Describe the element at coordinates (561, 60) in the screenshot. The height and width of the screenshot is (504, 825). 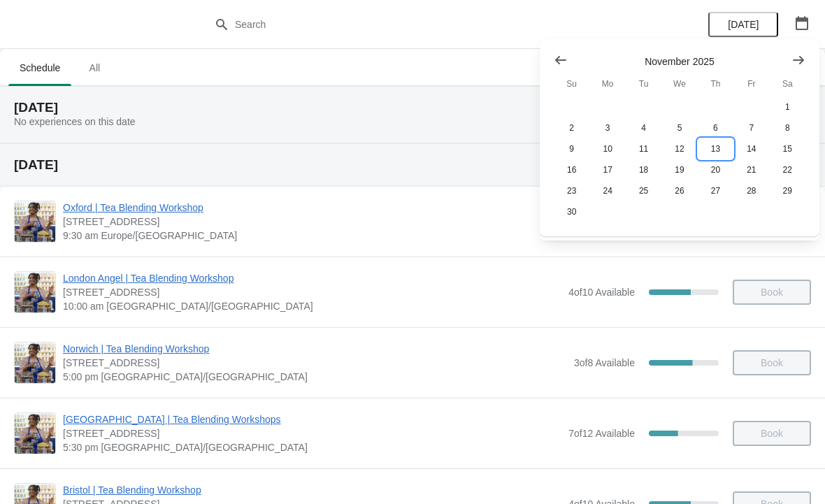
I see `button: Show previous month, October 2025` at that location.